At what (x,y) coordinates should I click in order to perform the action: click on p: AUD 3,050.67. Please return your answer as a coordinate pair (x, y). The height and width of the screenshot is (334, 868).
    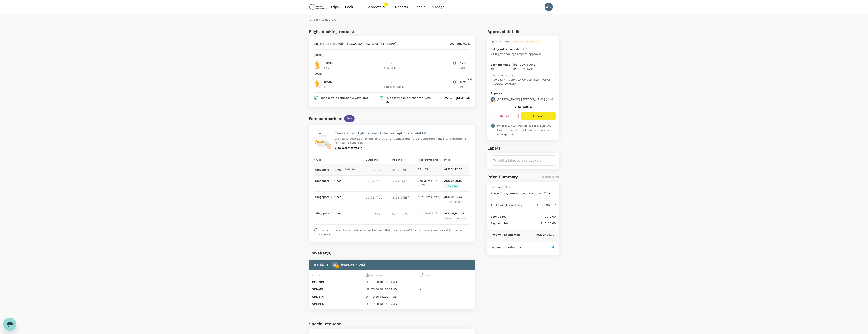
    Looking at the image, I should click on (542, 205).